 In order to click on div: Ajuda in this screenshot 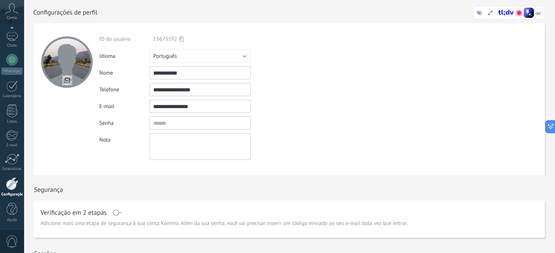, I will do `click(12, 220)`.